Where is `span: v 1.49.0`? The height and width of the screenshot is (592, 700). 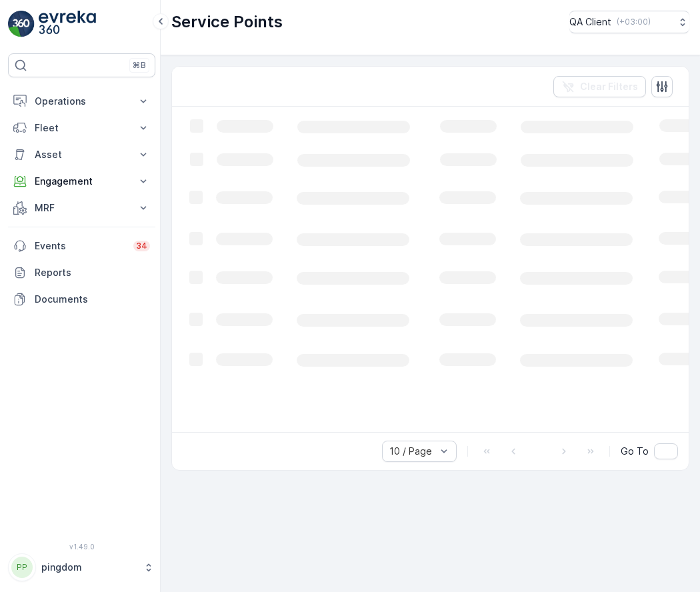
span: v 1.49.0 is located at coordinates (82, 546).